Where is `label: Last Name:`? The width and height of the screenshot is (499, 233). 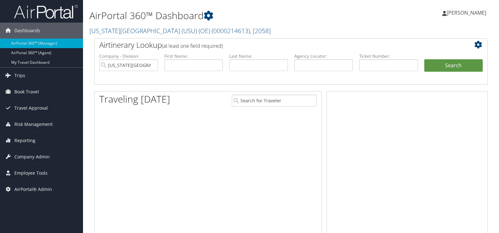
label: Last Name: is located at coordinates (259, 56).